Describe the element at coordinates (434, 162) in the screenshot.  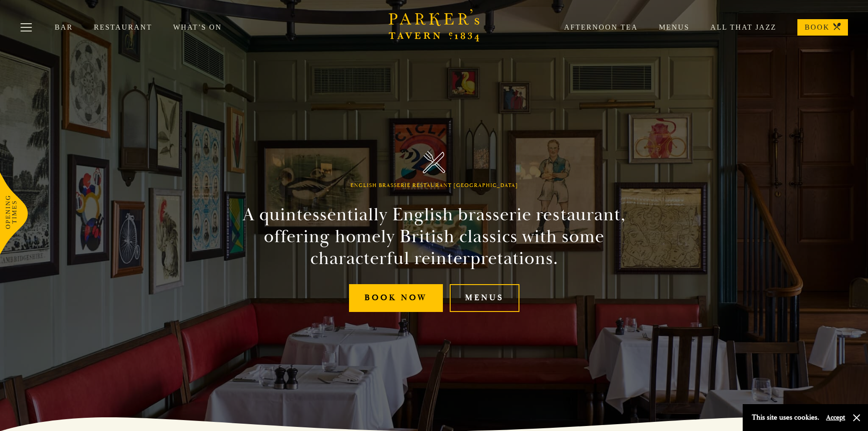
I see `img: Parker's Tavern Brasserie Cambridge` at that location.